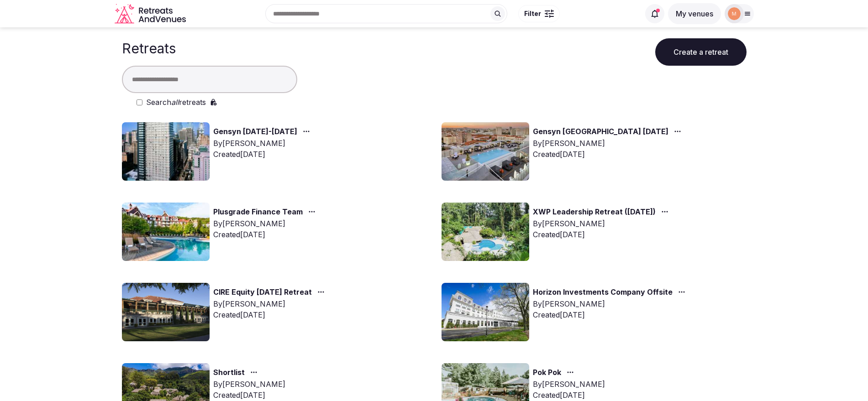  What do you see at coordinates (695, 13) in the screenshot?
I see `button: My venues` at bounding box center [695, 13].